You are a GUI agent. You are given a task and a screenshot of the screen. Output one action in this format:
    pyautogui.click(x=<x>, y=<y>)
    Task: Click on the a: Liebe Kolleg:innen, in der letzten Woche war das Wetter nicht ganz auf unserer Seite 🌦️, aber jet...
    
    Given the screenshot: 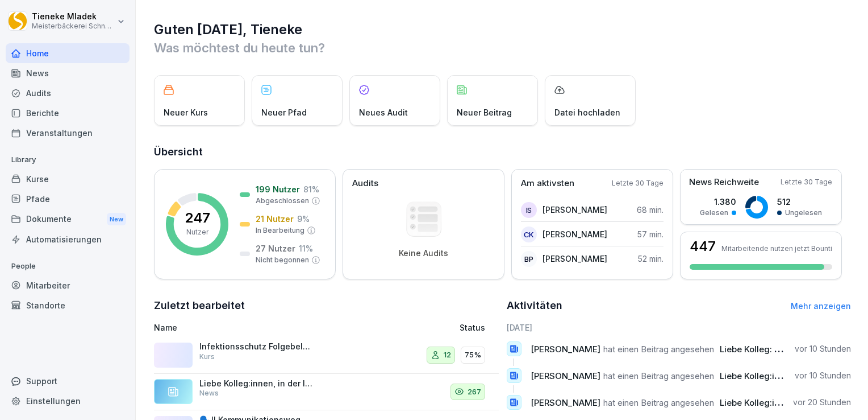 What is the action you would take?
    pyautogui.click(x=326, y=392)
    